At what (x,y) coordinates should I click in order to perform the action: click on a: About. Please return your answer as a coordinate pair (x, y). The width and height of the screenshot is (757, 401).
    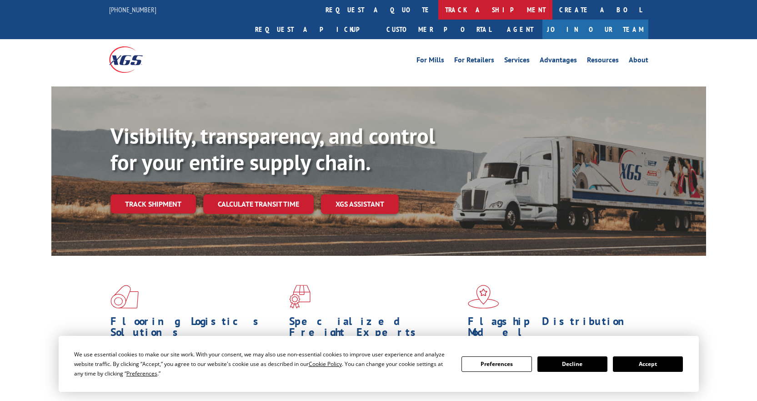
    Looking at the image, I should click on (638, 61).